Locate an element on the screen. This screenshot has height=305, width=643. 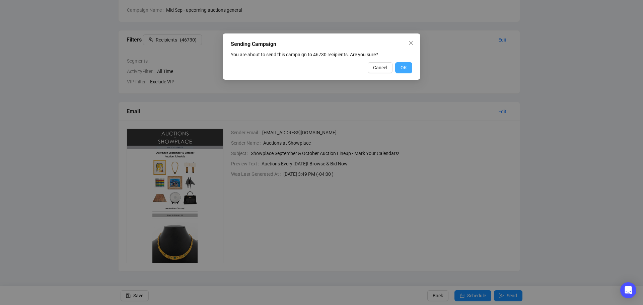
div: Open Intercom Messenger is located at coordinates (628, 290).